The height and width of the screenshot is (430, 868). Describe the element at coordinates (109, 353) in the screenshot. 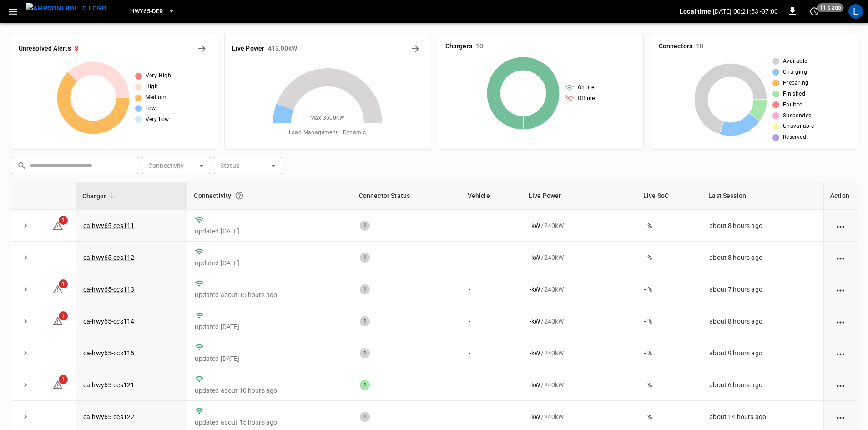

I see `a: ca-hwy65-ccs115` at that location.